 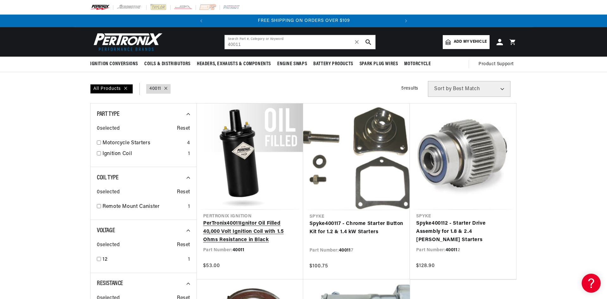 I want to click on span: Part Type, so click(x=108, y=114).